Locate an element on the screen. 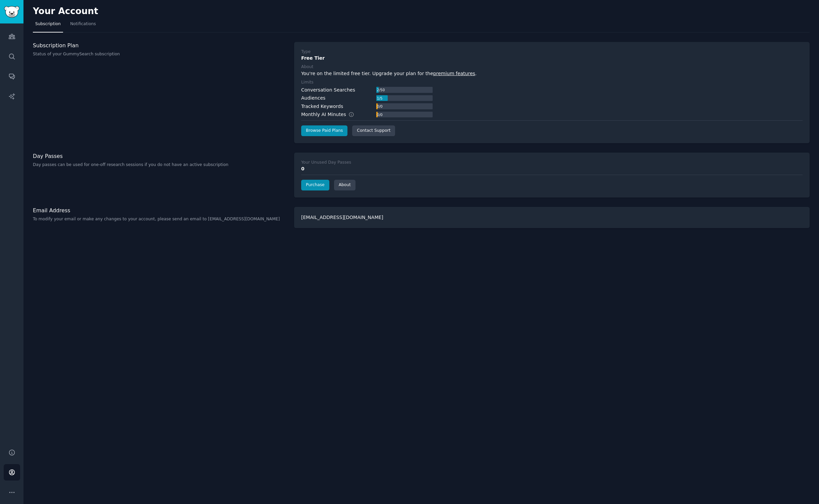  div: Your Unused Day Passes is located at coordinates (326, 163).